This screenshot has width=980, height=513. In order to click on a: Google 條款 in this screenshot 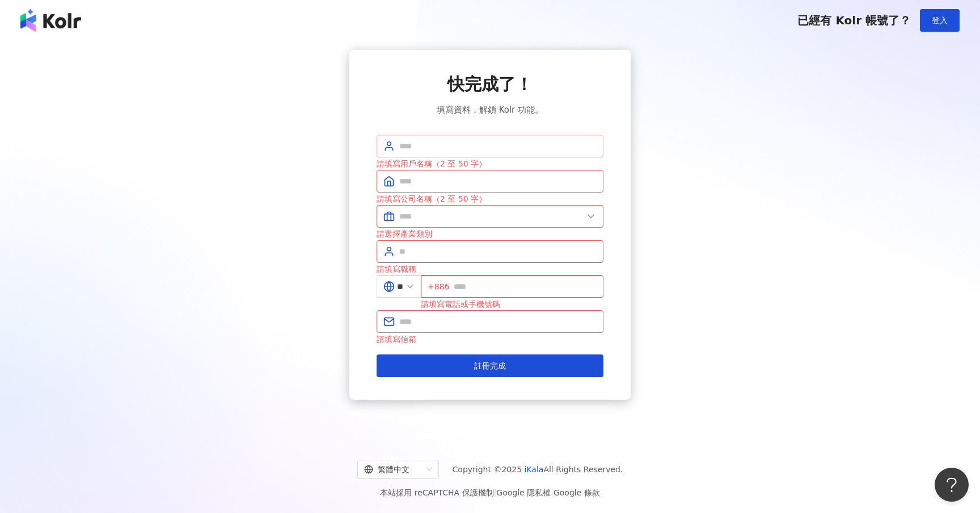, I will do `click(576, 493)`.